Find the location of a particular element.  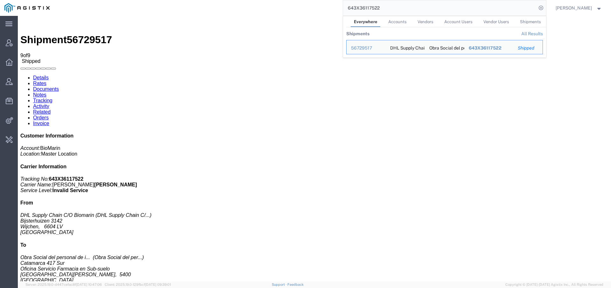

span: 56729517 is located at coordinates (72, 24).